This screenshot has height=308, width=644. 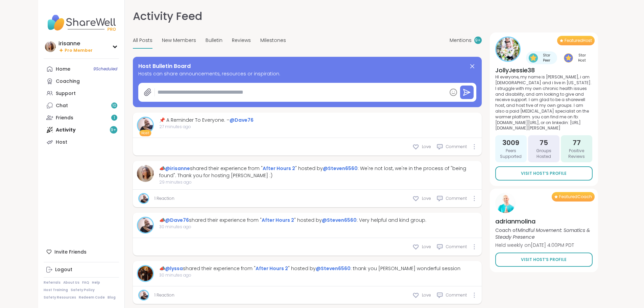 What do you see at coordinates (318, 172) in the screenshot?
I see `div: 📣 shared their experience from " " hosted by : We're not lost, we're in the process of "being fou...` at bounding box center [318, 172].